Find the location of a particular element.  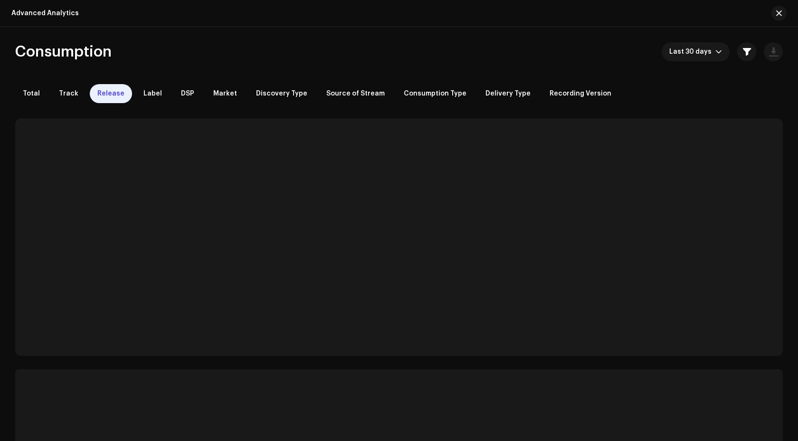

span: Label is located at coordinates (152, 94).